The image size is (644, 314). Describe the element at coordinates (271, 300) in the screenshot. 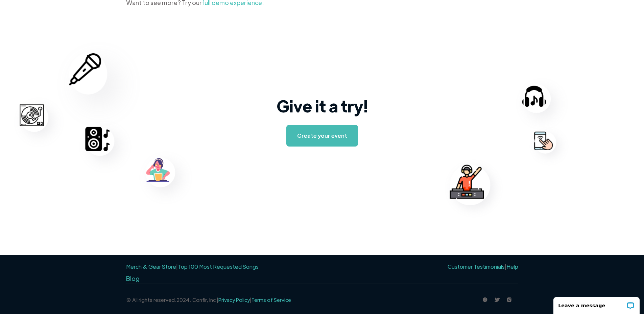

I see `a: Terms of Service` at that location.